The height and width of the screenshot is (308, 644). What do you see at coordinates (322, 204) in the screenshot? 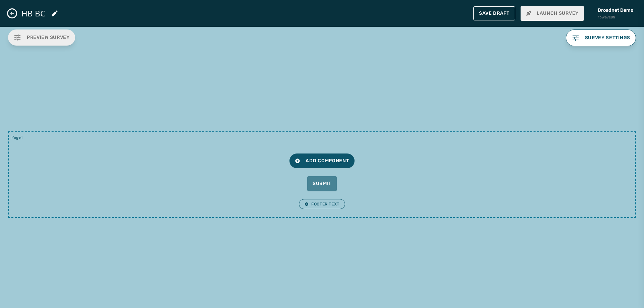
I see `button: Footer Text` at bounding box center [322, 204].